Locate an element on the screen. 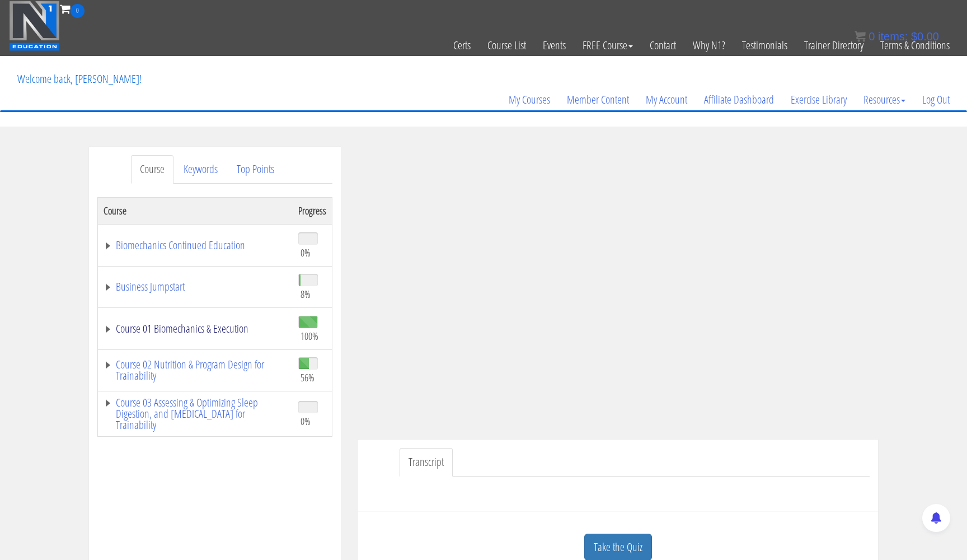 The height and width of the screenshot is (560, 967). a: Course is located at coordinates (152, 169).